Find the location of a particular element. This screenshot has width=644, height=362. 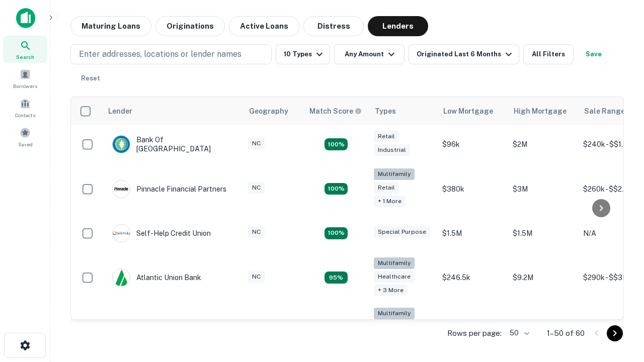

div: + 1 more is located at coordinates (390, 201).